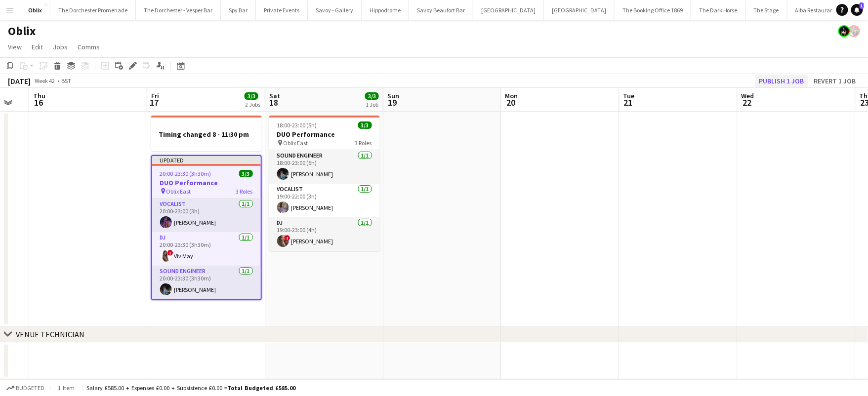  I want to click on app-user-avatar: Rosie Skuse, so click(854, 31).